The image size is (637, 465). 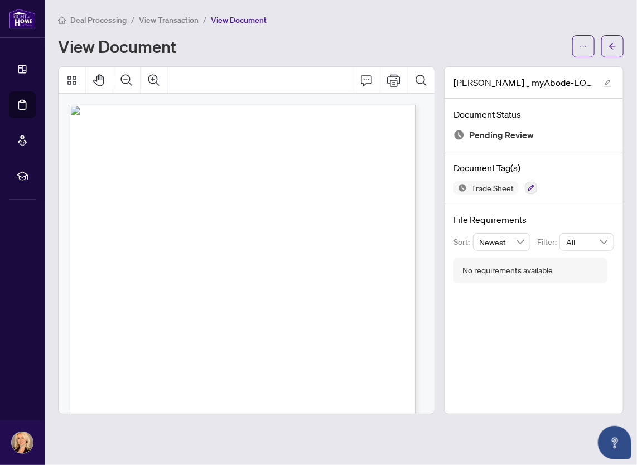 What do you see at coordinates (587, 242) in the screenshot?
I see `span: All` at bounding box center [587, 242].